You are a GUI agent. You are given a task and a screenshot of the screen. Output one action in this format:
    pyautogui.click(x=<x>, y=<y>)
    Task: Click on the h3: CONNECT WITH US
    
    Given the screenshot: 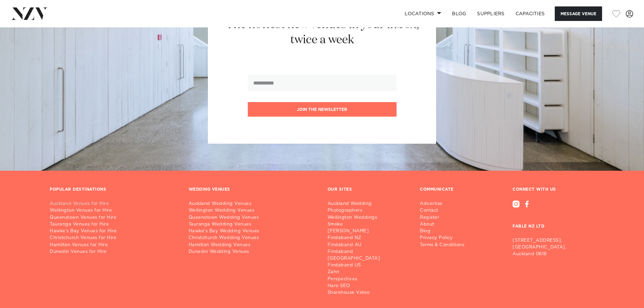 What is the action you would take?
    pyautogui.click(x=553, y=190)
    